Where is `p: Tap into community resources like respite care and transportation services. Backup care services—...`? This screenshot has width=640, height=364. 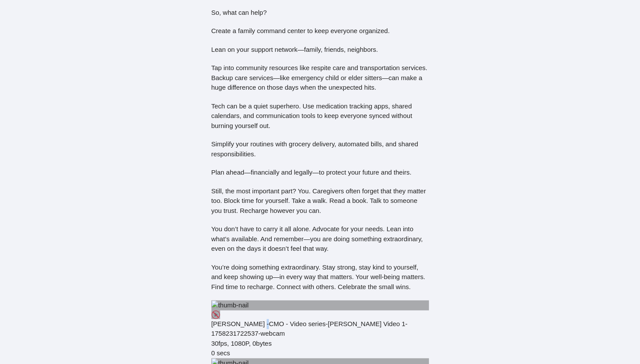
p: Tap into community resources like respite care and transportation services. Backup care services—... is located at coordinates (320, 78).